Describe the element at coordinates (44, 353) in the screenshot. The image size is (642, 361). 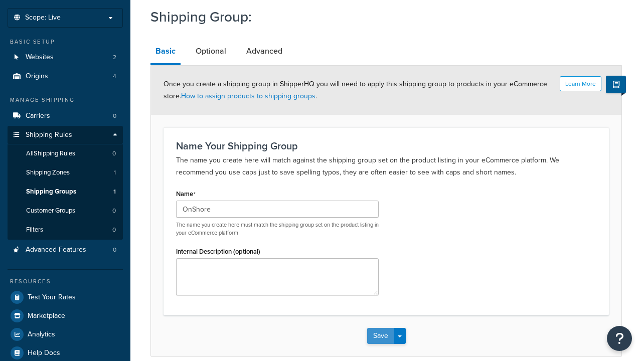
I see `span: Help Docs` at that location.